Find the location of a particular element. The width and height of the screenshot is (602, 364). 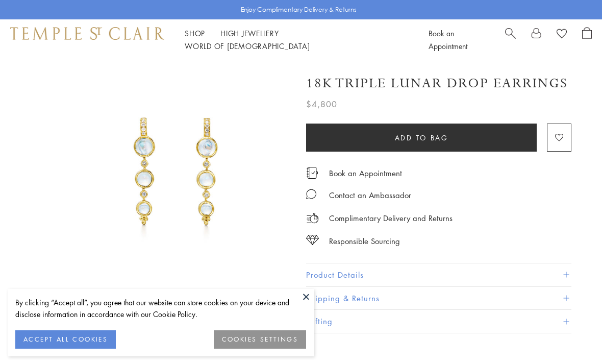

nav: Main navigation is located at coordinates (295, 40).